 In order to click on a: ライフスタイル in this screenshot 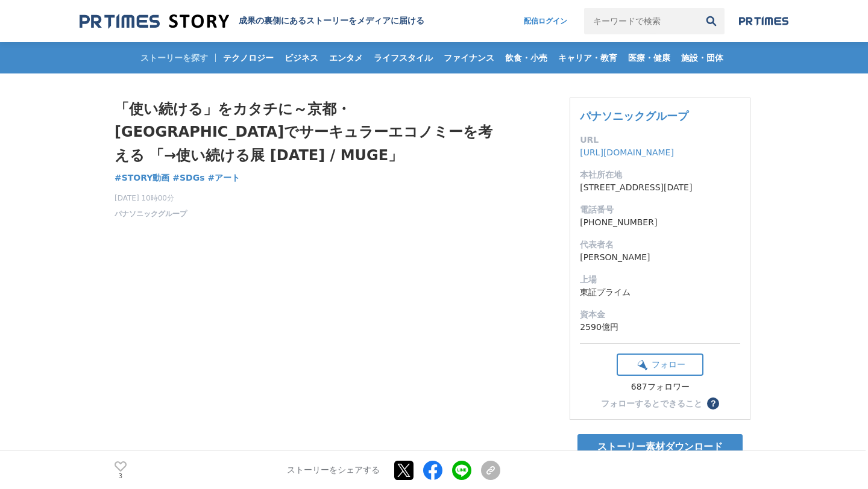, I will do `click(403, 58)`.